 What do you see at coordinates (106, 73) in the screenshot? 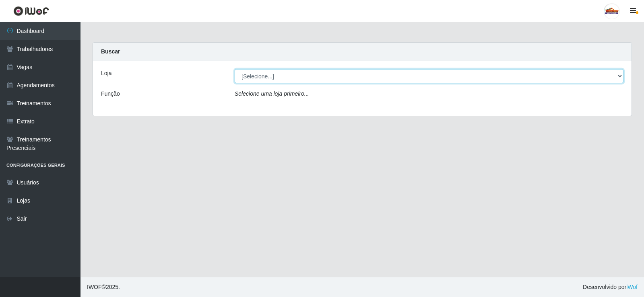
I see `label: Loja` at bounding box center [106, 73].